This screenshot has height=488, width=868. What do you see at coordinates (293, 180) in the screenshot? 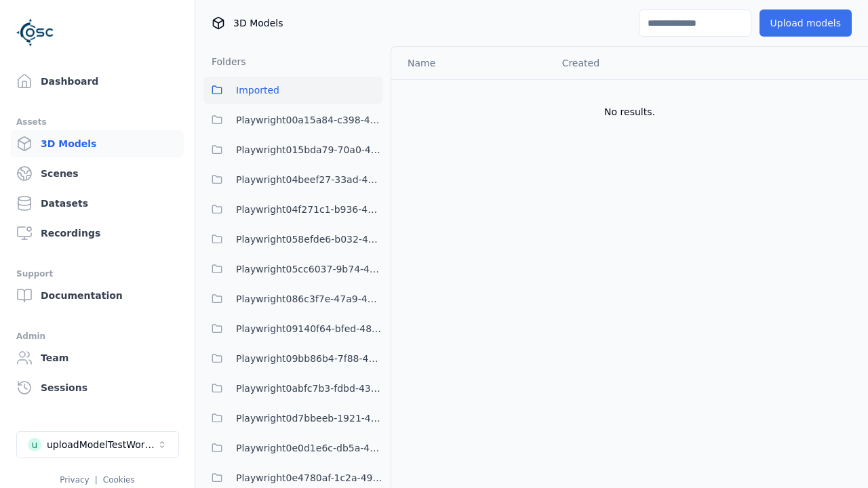
I see `button: Playwright04beef27-33ad-4b39-a7ba-e3ff045e7193` at bounding box center [293, 180].